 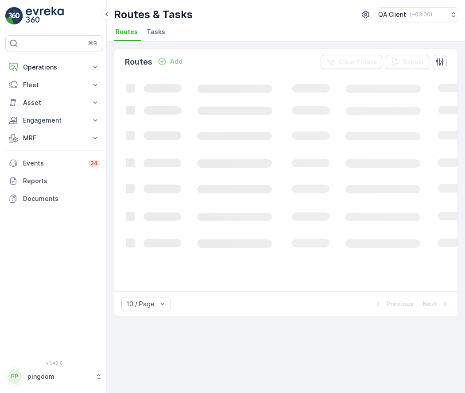 I want to click on p: Reports, so click(x=61, y=181).